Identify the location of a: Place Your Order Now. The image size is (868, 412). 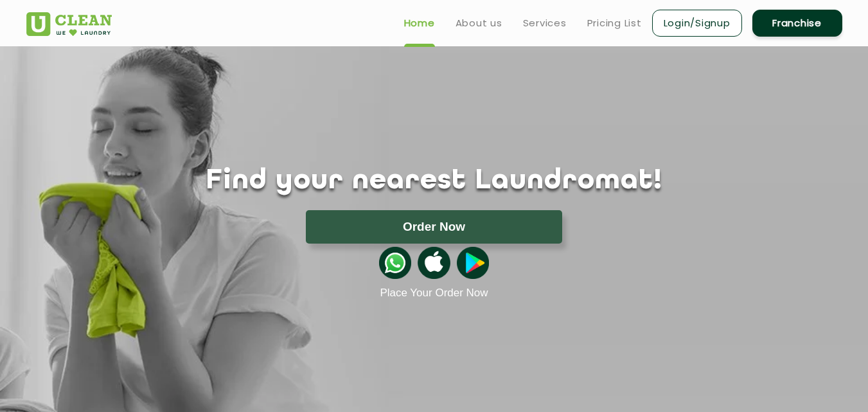
(433, 293).